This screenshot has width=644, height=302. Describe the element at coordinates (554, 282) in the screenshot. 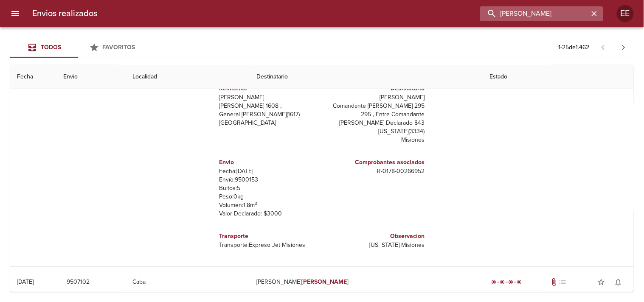

I see `span: Tiene documentos adjuntos` at that location.